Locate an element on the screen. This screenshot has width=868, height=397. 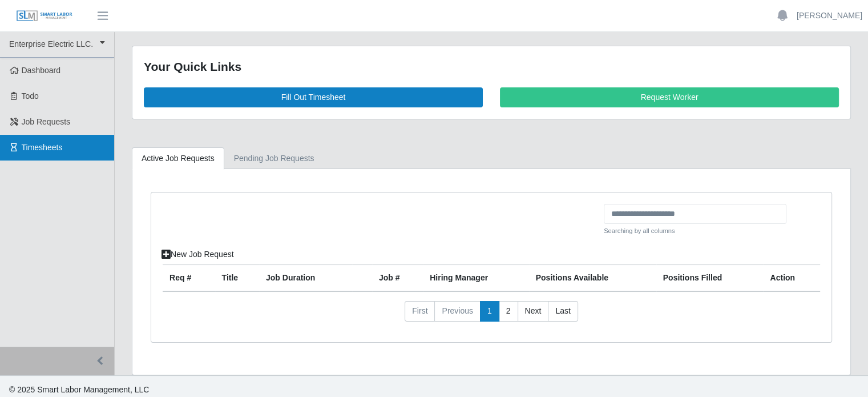
a: 1 is located at coordinates (489, 311).